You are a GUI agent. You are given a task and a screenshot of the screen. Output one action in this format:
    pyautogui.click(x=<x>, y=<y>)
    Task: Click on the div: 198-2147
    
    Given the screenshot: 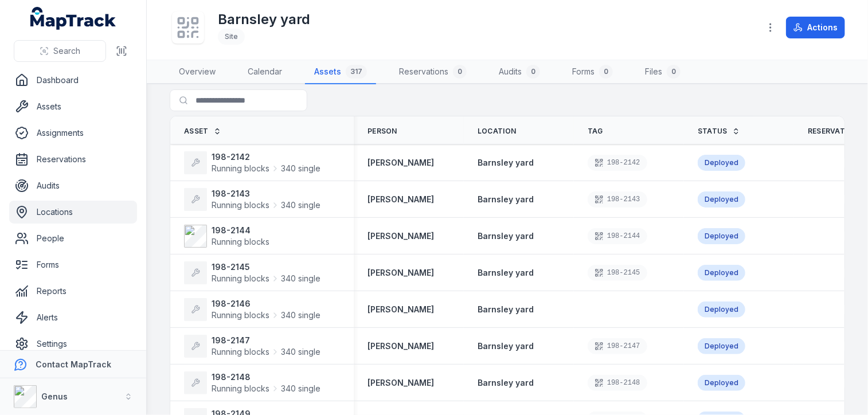 What is the action you would take?
    pyautogui.click(x=618, y=346)
    